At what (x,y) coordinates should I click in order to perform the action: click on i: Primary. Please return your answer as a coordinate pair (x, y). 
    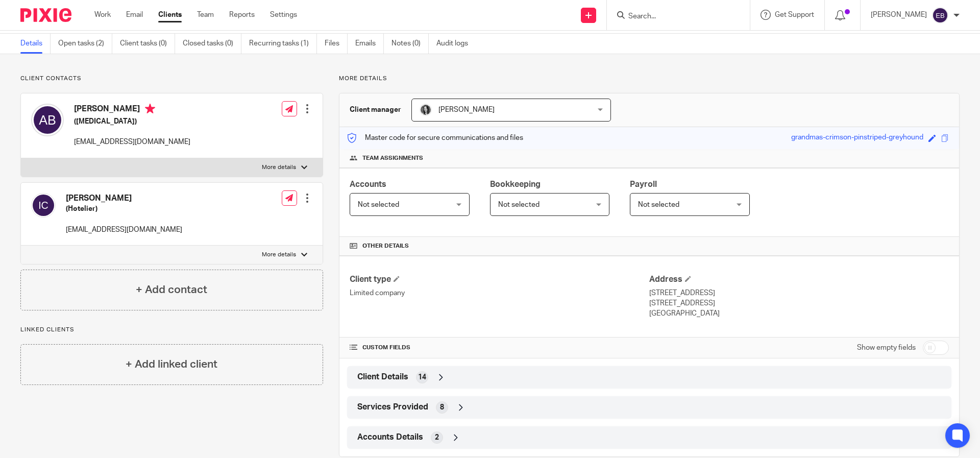
    Looking at the image, I should click on (151, 109).